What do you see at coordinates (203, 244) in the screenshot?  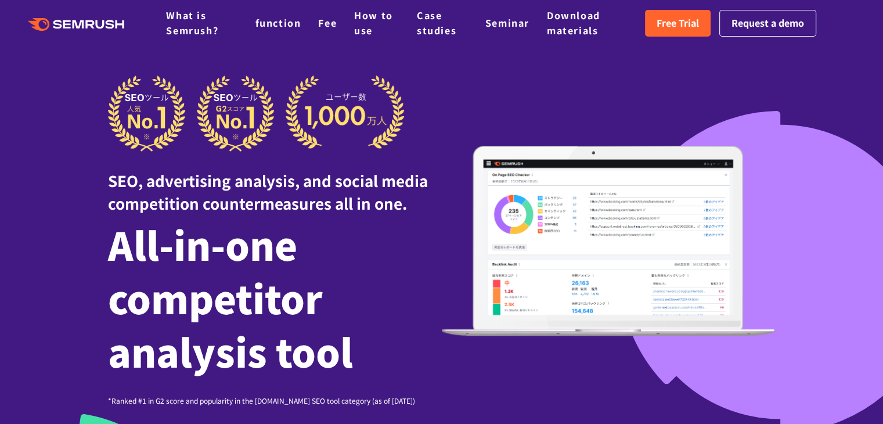 I see `font: All-in-one` at bounding box center [203, 244].